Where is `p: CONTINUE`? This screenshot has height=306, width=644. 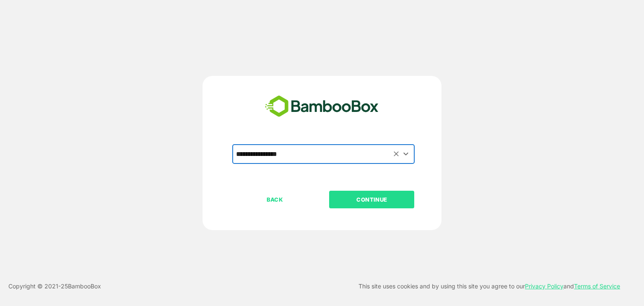
p: CONTINUE is located at coordinates (372, 200).